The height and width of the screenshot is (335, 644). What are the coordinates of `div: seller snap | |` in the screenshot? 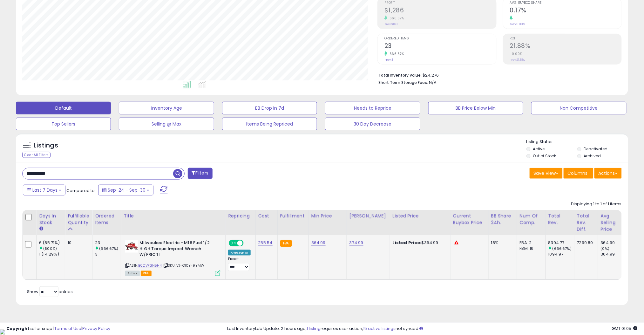 It's located at (58, 329).